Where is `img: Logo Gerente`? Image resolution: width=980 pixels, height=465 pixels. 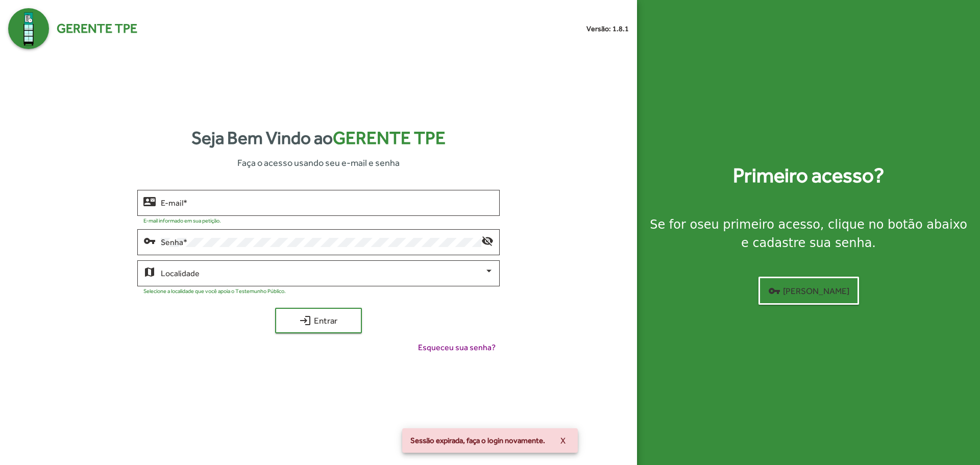 img: Logo Gerente is located at coordinates (29, 29).